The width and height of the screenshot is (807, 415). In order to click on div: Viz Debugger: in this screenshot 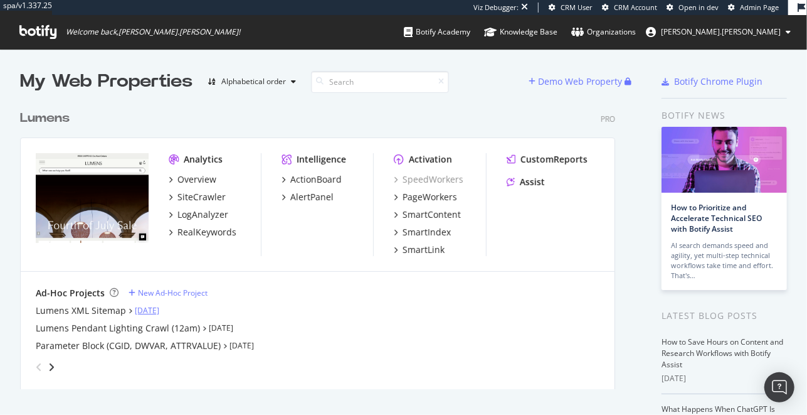, I will do `click(496, 8)`.